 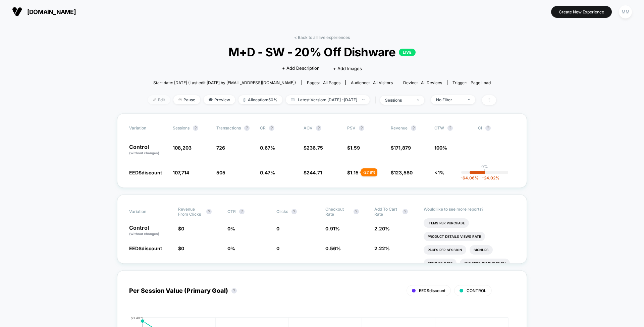 I want to click on li: Product Details Views Rate, so click(x=454, y=237).